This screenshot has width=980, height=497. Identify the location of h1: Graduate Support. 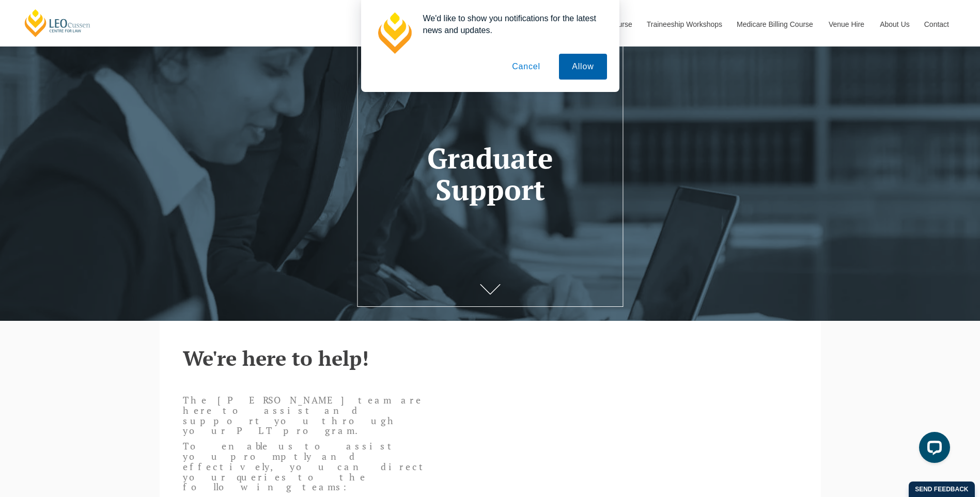
(490, 174).